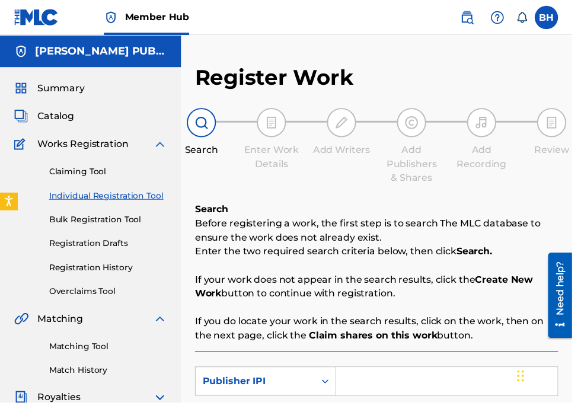  What do you see at coordinates (505, 18) in the screenshot?
I see `div: Help` at bounding box center [505, 18].